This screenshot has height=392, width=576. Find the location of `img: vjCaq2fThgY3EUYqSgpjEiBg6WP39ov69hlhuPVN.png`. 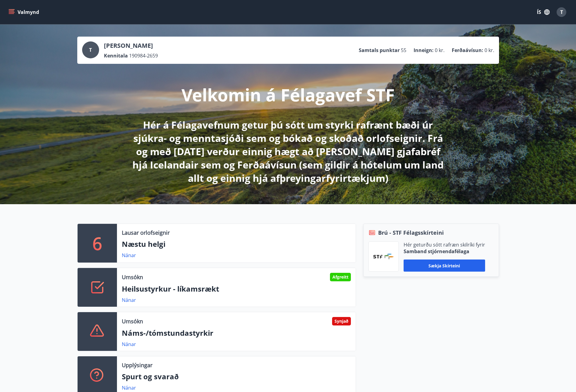

img: vjCaq2fThgY3EUYqSgpjEiBg6WP39ov69hlhuPVN.png is located at coordinates (383, 256).